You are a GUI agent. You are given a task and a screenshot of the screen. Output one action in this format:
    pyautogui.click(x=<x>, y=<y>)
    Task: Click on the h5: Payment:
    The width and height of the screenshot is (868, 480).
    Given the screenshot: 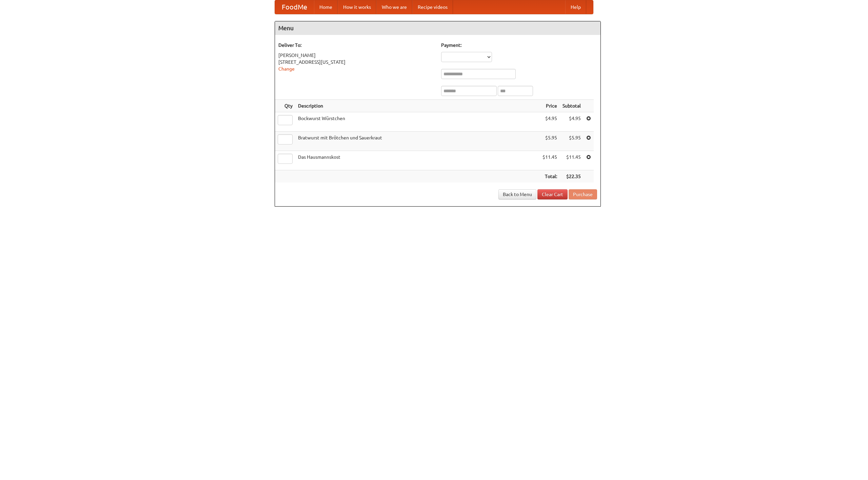 What is the action you would take?
    pyautogui.click(x=519, y=45)
    